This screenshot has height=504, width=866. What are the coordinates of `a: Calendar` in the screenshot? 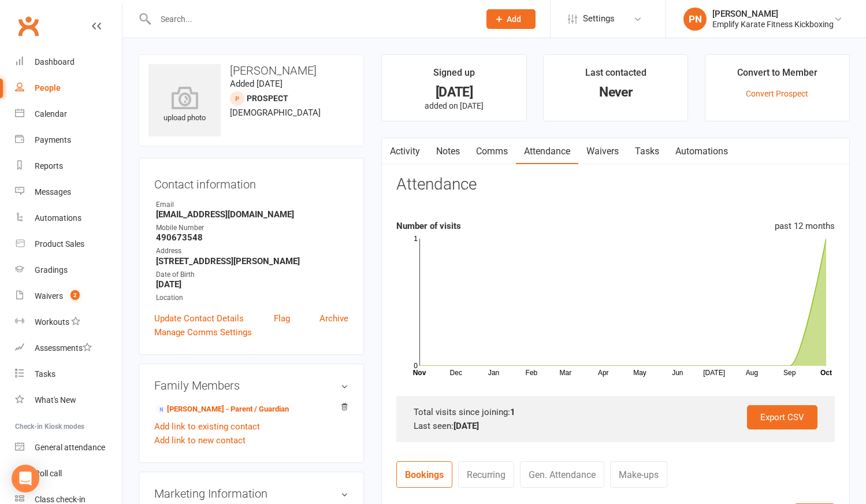 It's located at (68, 114).